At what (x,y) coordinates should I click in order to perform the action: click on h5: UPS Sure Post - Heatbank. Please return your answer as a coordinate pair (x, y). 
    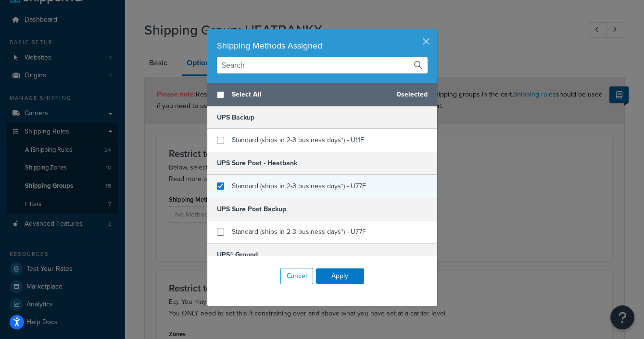
    Looking at the image, I should click on (322, 163).